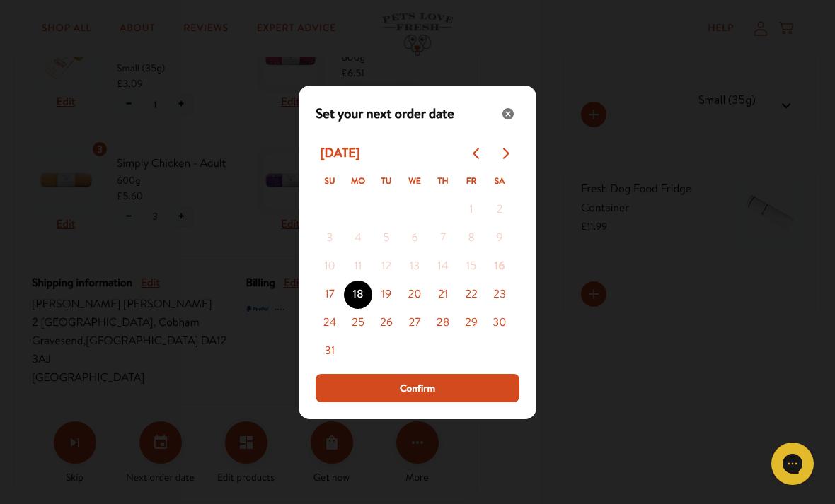  What do you see at coordinates (472, 266) in the screenshot?
I see `button: 15` at bounding box center [472, 266].